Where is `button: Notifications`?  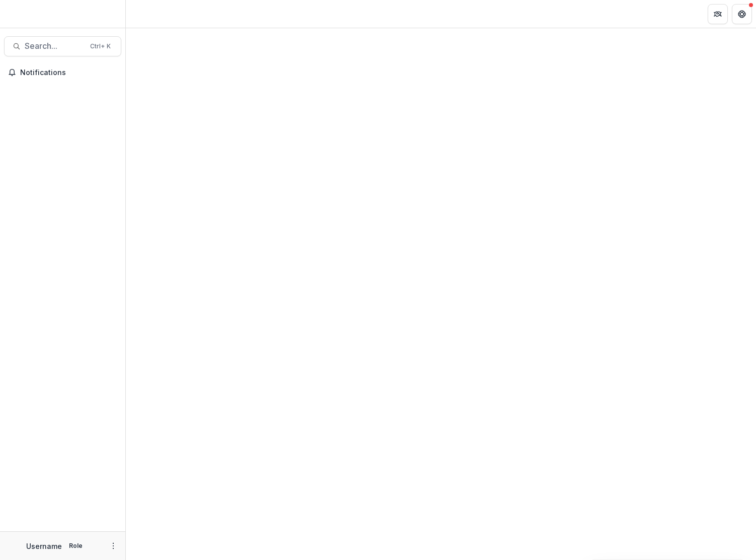 button: Notifications is located at coordinates (62, 73).